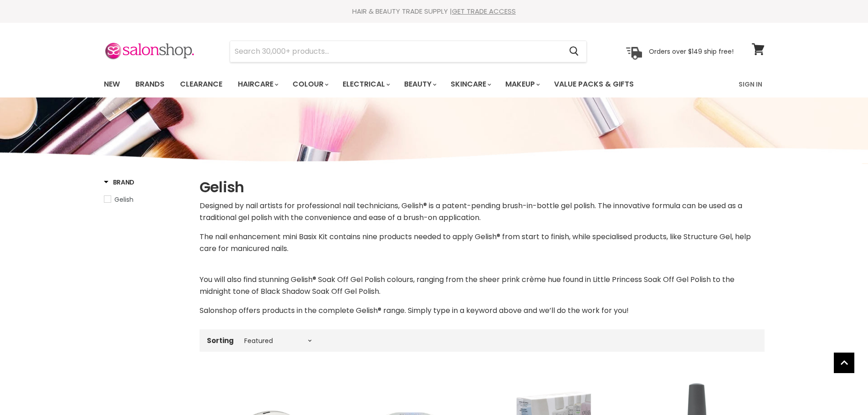 This screenshot has height=415, width=868. What do you see at coordinates (120, 183) in the screenshot?
I see `span: Brand` at bounding box center [120, 183].